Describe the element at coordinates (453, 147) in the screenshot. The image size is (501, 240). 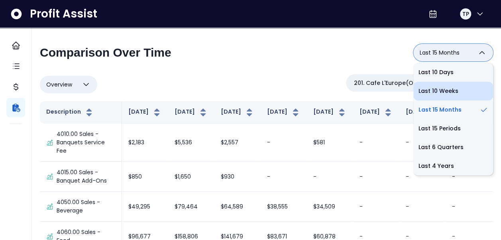
I see `li: Last 6 Quarters` at that location.